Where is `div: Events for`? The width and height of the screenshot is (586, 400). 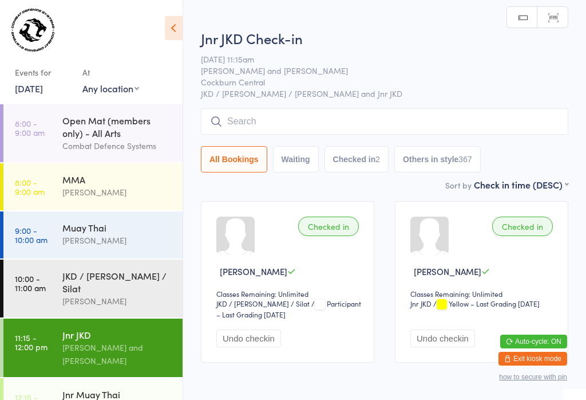 div: Events for is located at coordinates (43, 72).